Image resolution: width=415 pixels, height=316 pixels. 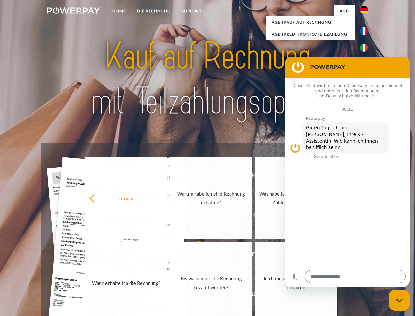 What do you see at coordinates (211, 283) in the screenshot?
I see `div: Bis wann muss die Rechnung bezahlt werden?` at bounding box center [211, 283].